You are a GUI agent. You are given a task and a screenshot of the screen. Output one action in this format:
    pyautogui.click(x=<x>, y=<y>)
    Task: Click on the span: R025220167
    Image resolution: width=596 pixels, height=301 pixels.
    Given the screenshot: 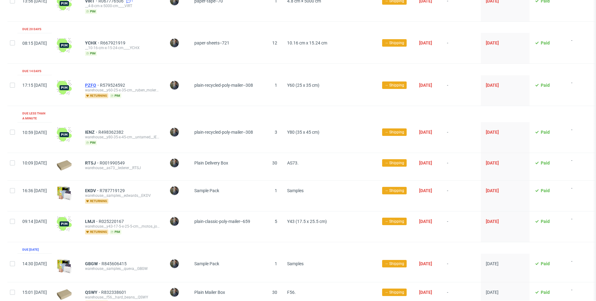 What is the action you would take?
    pyautogui.click(x=112, y=221)
    